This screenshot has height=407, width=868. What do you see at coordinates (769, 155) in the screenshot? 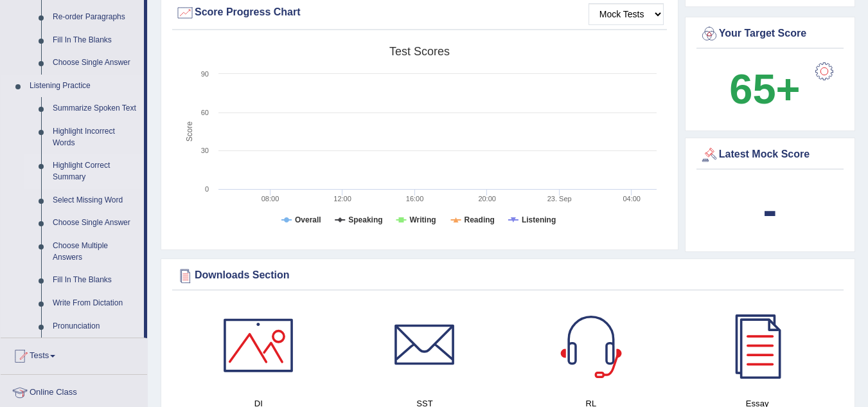
I see `div: Latest Mock Score` at bounding box center [769, 155].